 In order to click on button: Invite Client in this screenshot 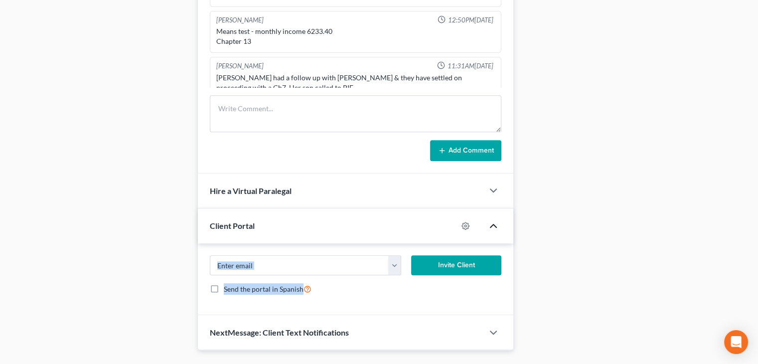, I will do `click(457, 265)`.